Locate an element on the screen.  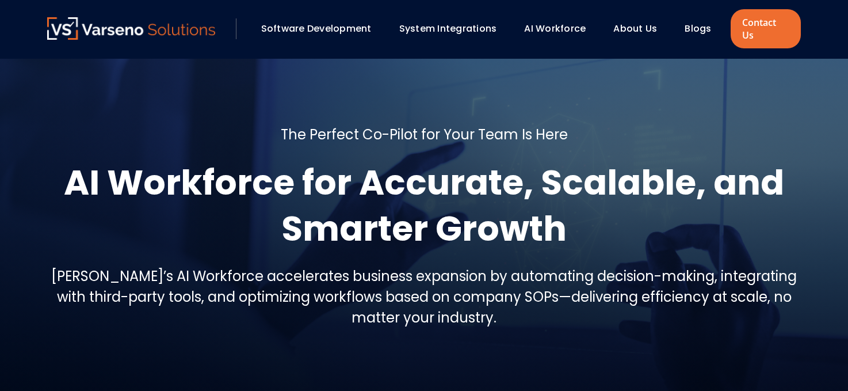
a: Varseno Solutions – Product Engineering & IT Services is located at coordinates (131, 29).